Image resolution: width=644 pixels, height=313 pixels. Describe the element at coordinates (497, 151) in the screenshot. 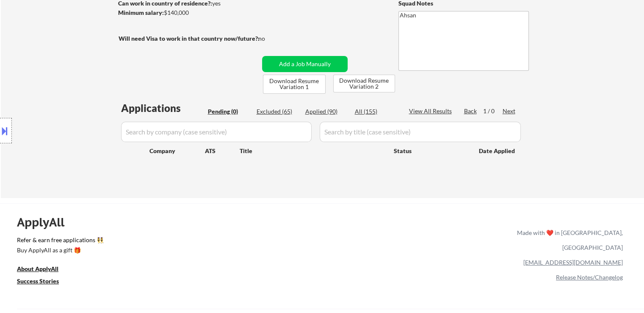

I see `div: Date Applied` at that location.